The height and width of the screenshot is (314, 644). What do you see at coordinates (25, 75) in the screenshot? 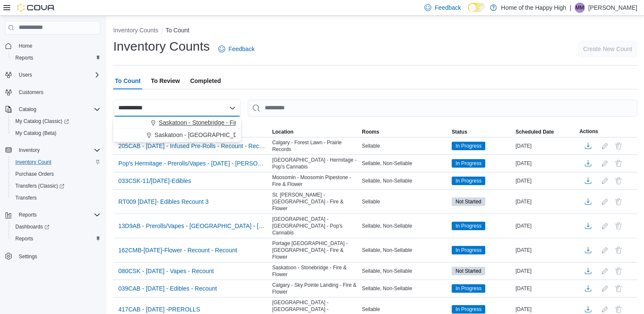
I see `button: Users` at bounding box center [25, 75].